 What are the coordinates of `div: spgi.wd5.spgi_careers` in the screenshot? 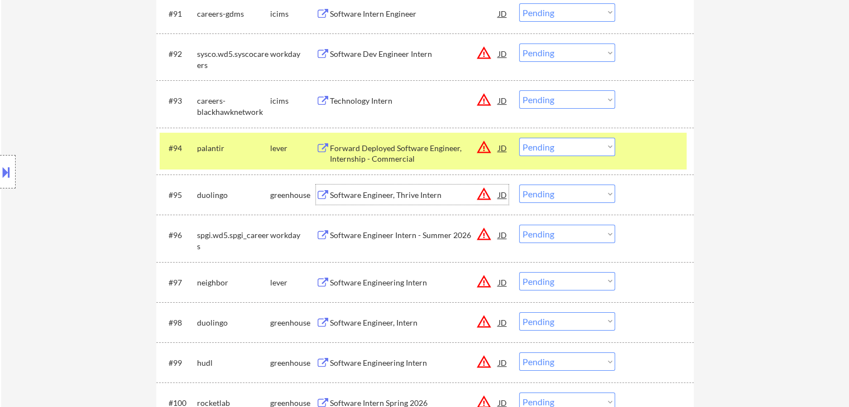 It's located at (233, 241).